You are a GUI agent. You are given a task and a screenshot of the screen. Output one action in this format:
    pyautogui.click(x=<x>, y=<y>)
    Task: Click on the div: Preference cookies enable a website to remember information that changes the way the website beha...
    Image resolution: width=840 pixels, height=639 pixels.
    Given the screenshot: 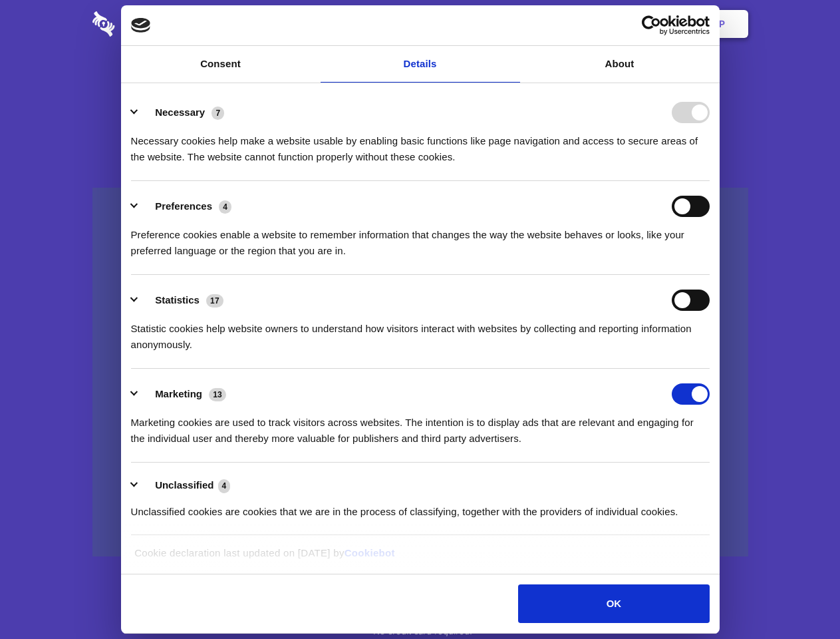 What is the action you would take?
    pyautogui.click(x=421, y=238)
    